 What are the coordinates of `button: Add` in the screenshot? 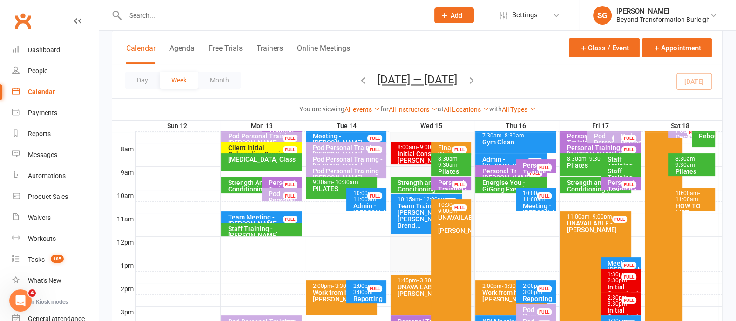 It's located at (454, 15).